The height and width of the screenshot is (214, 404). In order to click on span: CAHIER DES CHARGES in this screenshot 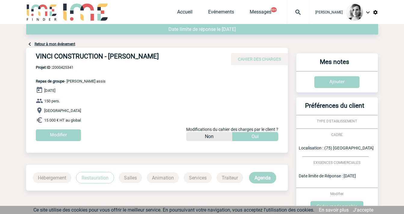, I will do `click(259, 59)`.